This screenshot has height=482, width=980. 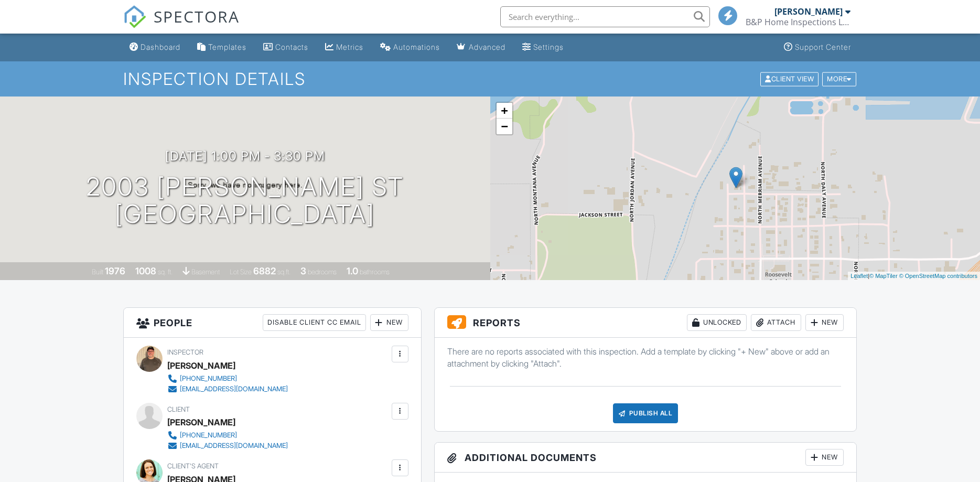 I want to click on a: © MapTiler, so click(x=883, y=276).